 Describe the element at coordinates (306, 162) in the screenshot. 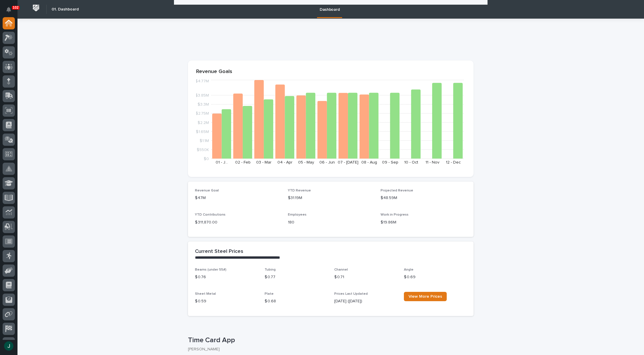

I see `text: 05 - May` at that location.